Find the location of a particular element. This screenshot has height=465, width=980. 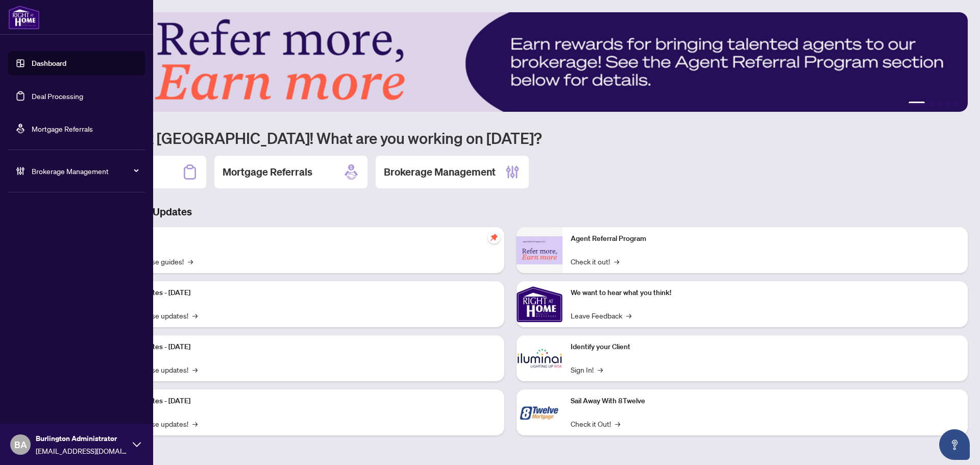

span: pushpin is located at coordinates (494, 238).